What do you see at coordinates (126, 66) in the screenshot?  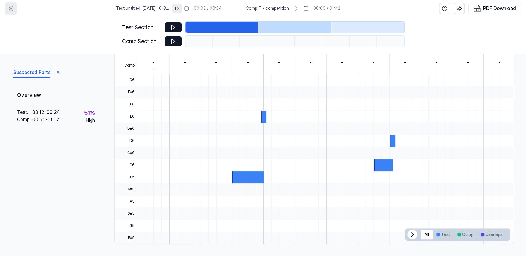 I see `span: Comp` at bounding box center [126, 66].